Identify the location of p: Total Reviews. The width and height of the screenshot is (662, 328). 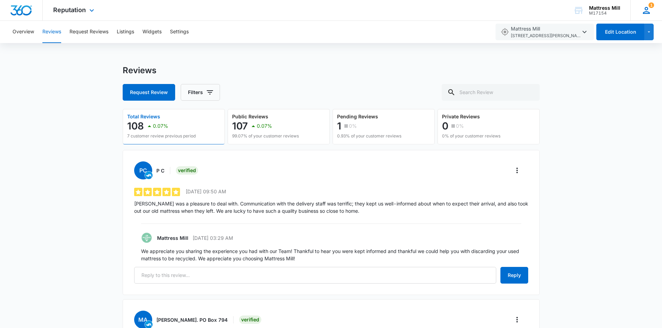
(161, 117).